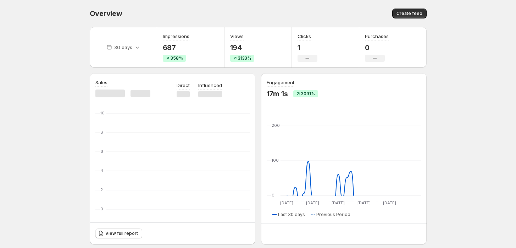 Image resolution: width=516 pixels, height=248 pixels. What do you see at coordinates (101, 82) in the screenshot?
I see `h3: Sales` at bounding box center [101, 82].